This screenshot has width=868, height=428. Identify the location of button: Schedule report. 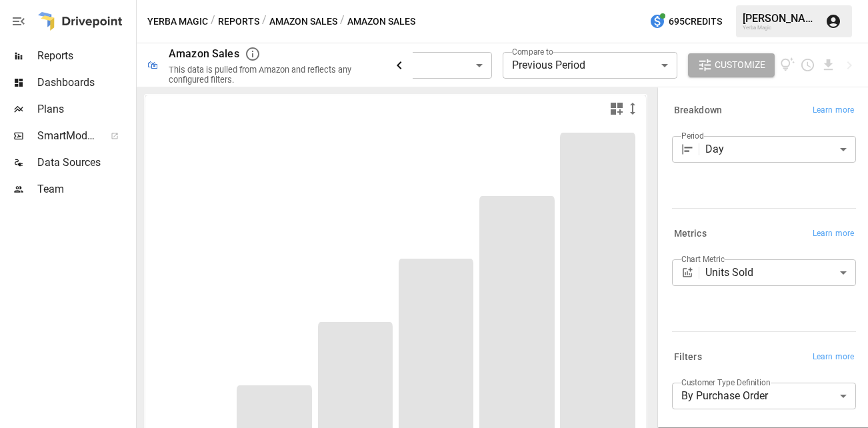
(807, 64).